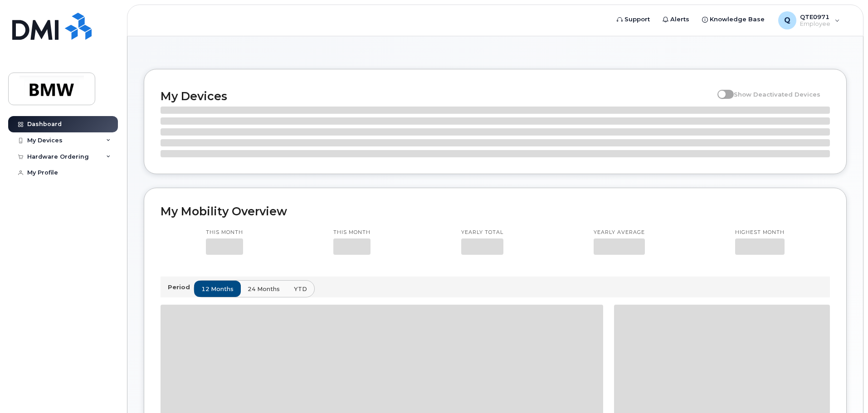  Describe the element at coordinates (181, 287) in the screenshot. I see `p: Period` at that location.